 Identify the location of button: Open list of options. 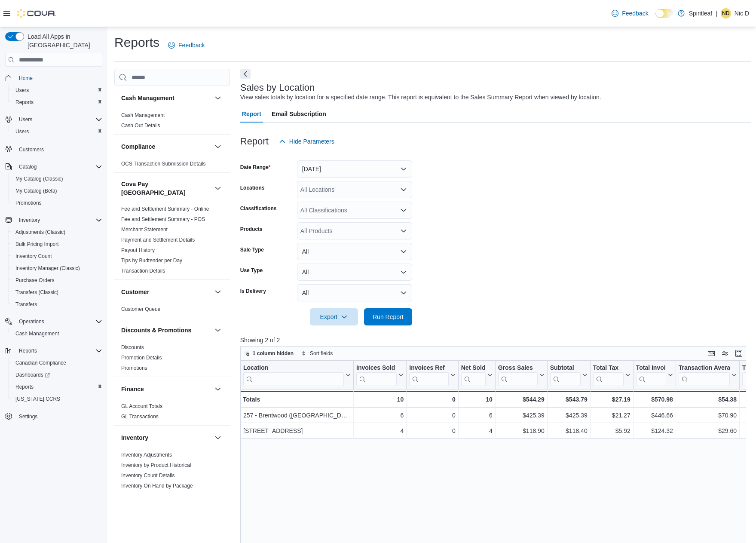
(404, 189).